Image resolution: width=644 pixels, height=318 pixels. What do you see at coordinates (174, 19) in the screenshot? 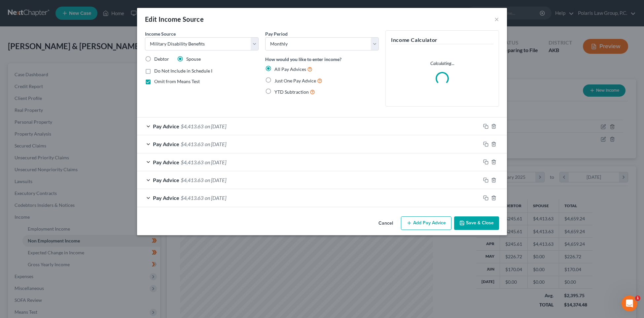
I see `div: Edit Income Source` at bounding box center [174, 19].